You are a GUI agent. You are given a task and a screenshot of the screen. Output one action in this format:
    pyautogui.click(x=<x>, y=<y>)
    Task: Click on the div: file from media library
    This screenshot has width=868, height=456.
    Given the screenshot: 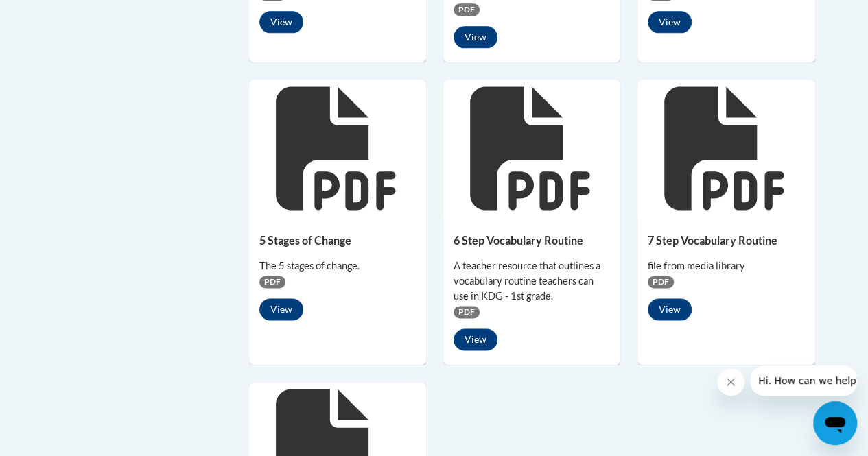 What is the action you would take?
    pyautogui.click(x=726, y=266)
    